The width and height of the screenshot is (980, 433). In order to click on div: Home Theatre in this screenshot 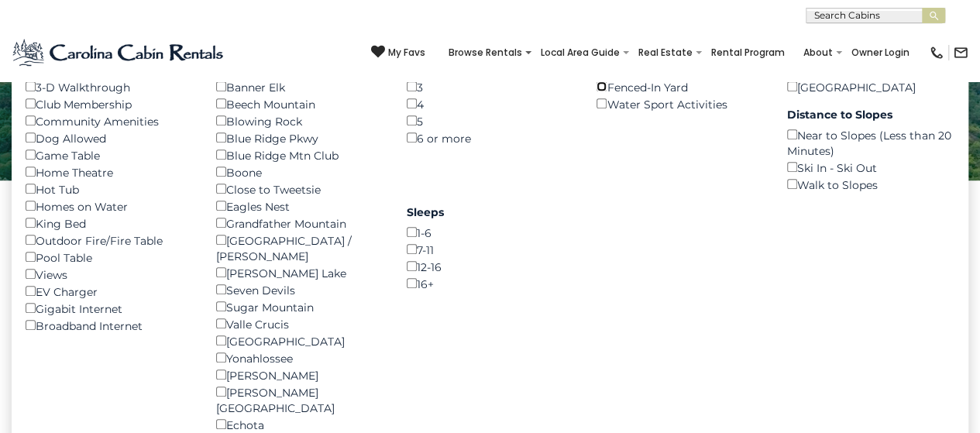, I will do `click(109, 172)`.